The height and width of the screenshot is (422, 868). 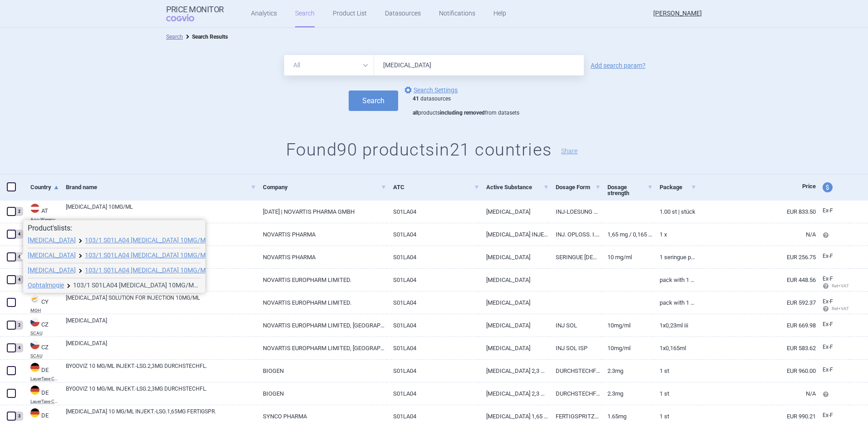 I want to click on a: EUR 256.75, so click(x=756, y=257).